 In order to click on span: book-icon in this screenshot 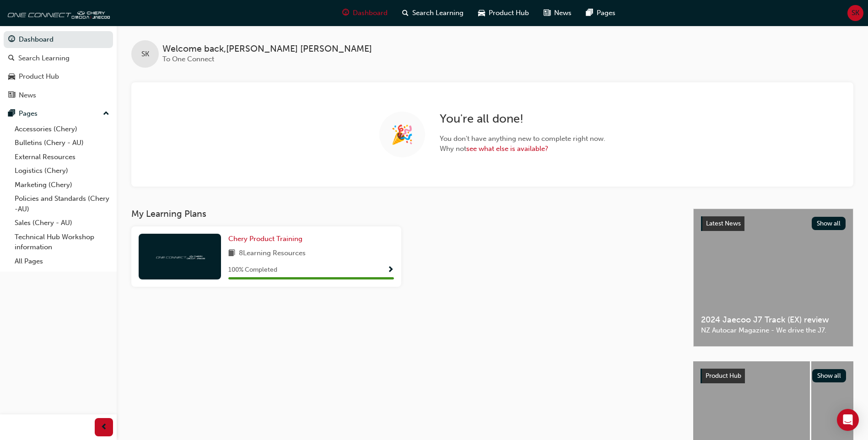, I will do `click(232, 254)`.